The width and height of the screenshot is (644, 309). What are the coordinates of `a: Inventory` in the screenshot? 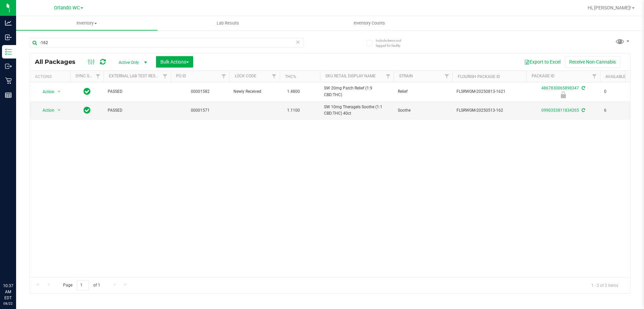 It's located at (86, 23).